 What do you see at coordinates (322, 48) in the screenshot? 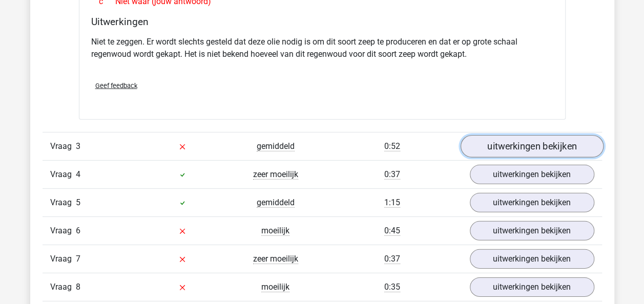
I see `p: Niet te zeggen. Er wordt slechts gesteld dat deze olie nodig is om dit soort zeep te produceren e...` at bounding box center [322, 48].